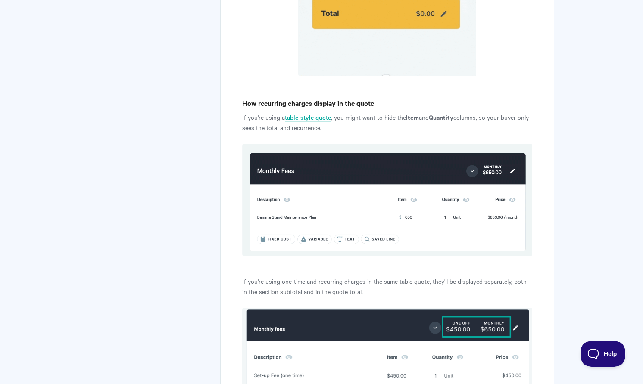 The image size is (643, 384). Describe the element at coordinates (308, 118) in the screenshot. I see `a: table-style quote` at that location.